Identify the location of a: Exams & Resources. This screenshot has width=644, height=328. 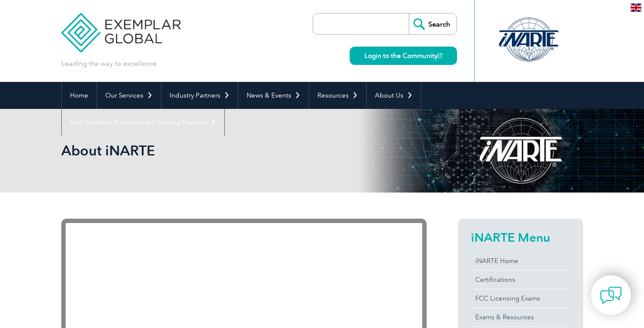
(520, 317).